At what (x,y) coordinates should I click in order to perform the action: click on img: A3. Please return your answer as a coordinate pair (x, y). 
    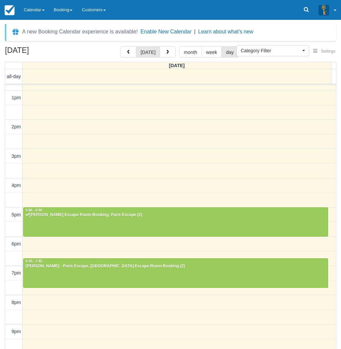
    Looking at the image, I should click on (324, 10).